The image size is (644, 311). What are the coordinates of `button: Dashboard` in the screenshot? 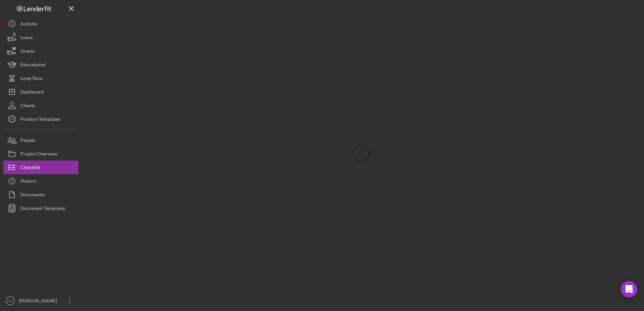 It's located at (41, 92).